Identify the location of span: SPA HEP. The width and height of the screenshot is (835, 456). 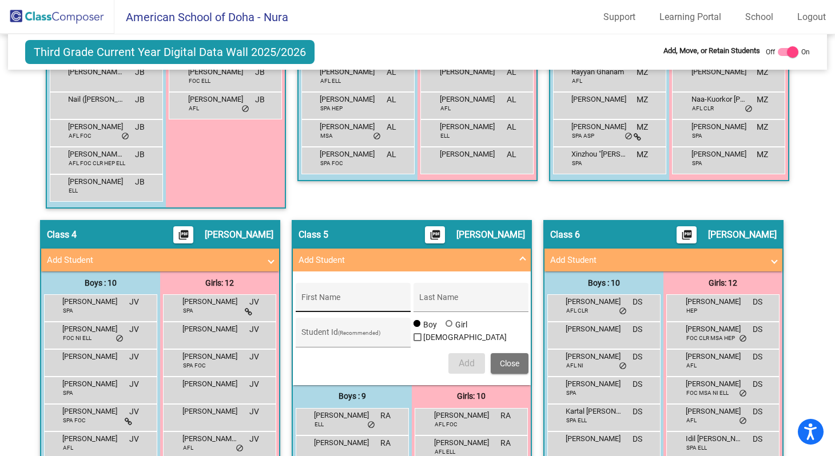
(331, 108).